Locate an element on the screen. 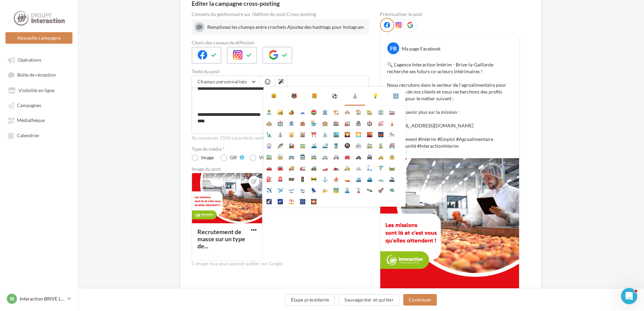  span: Campagnes is located at coordinates (29, 105).